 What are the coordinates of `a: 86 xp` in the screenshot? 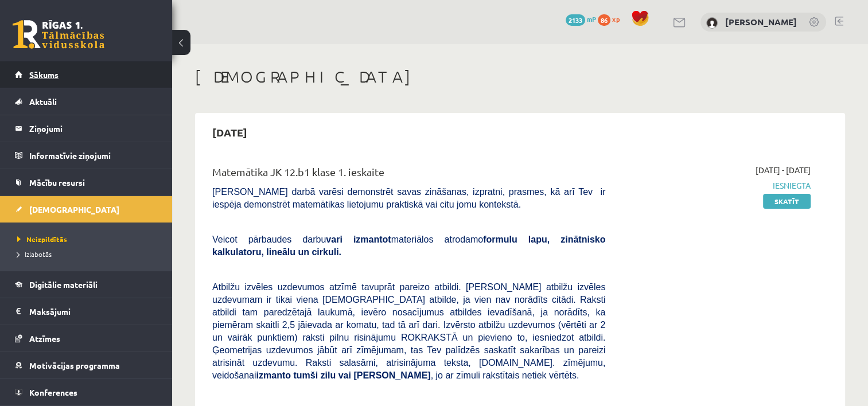 It's located at (612, 19).